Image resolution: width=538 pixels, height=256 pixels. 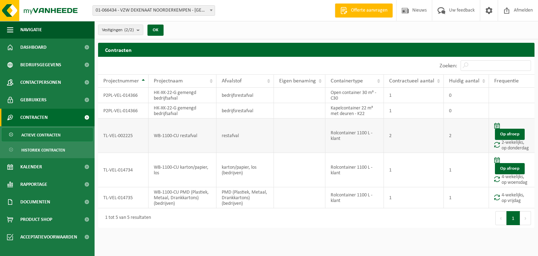 What do you see at coordinates (232, 81) in the screenshot?
I see `span: Afvalstof` at bounding box center [232, 81].